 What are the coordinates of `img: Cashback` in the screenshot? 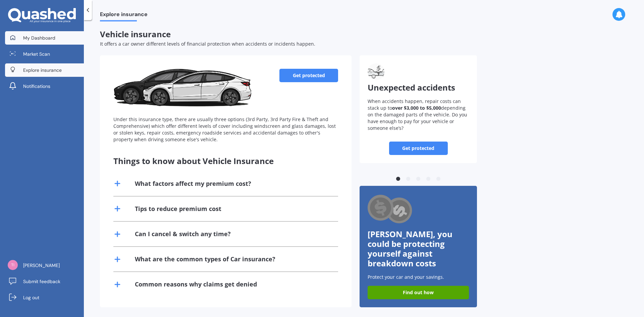 It's located at (390, 209).